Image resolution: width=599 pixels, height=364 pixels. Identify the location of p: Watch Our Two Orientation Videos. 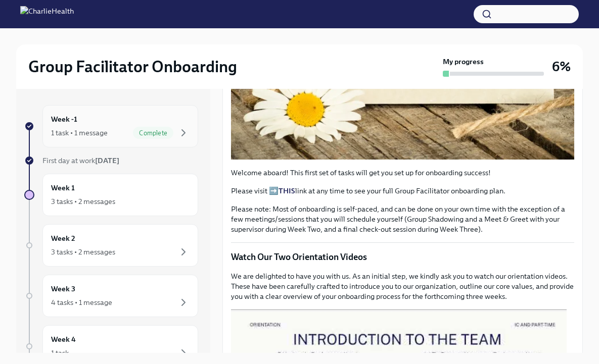
(403, 257).